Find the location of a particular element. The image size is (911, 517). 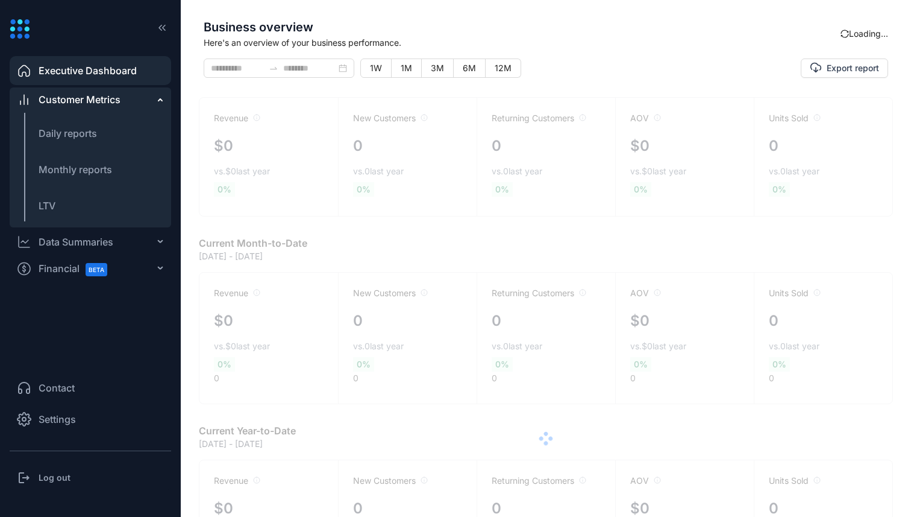

span: Here's an overview of your business performance. is located at coordinates (522, 42).